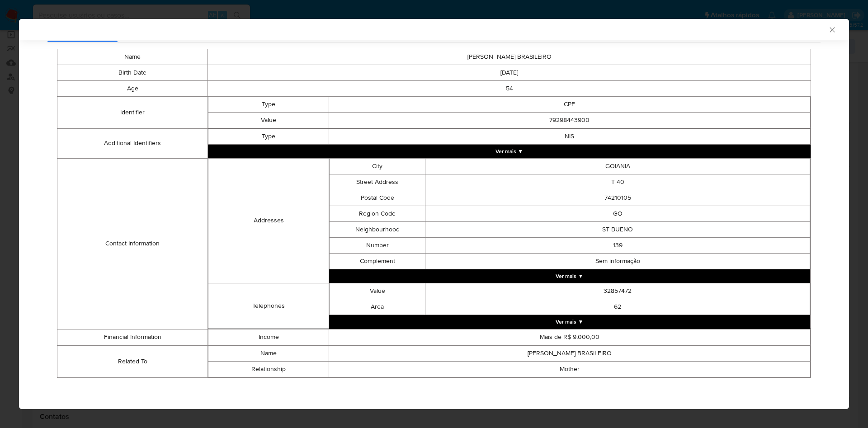 This screenshot has width=868, height=428. I want to click on td: Additional Identifiers, so click(132, 144).